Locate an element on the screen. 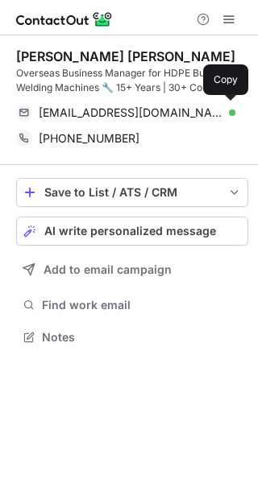 Image resolution: width=258 pixels, height=483 pixels. span: Find work email is located at coordinates (142, 305).